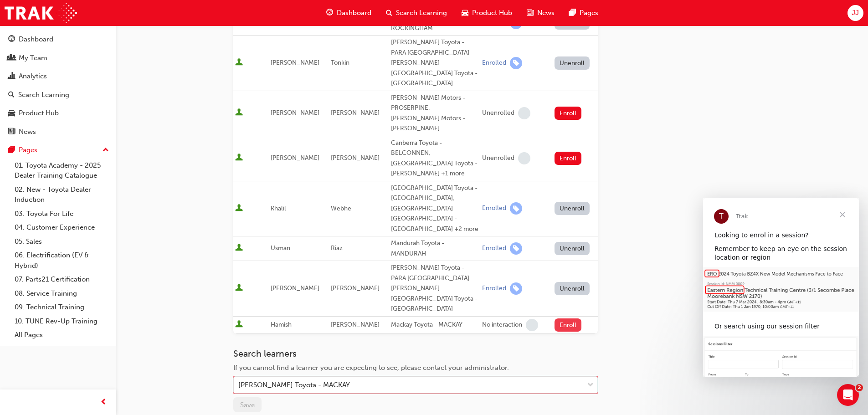 Image resolution: width=868 pixels, height=415 pixels. What do you see at coordinates (492, 13) in the screenshot?
I see `span: Product Hub` at bounding box center [492, 13].